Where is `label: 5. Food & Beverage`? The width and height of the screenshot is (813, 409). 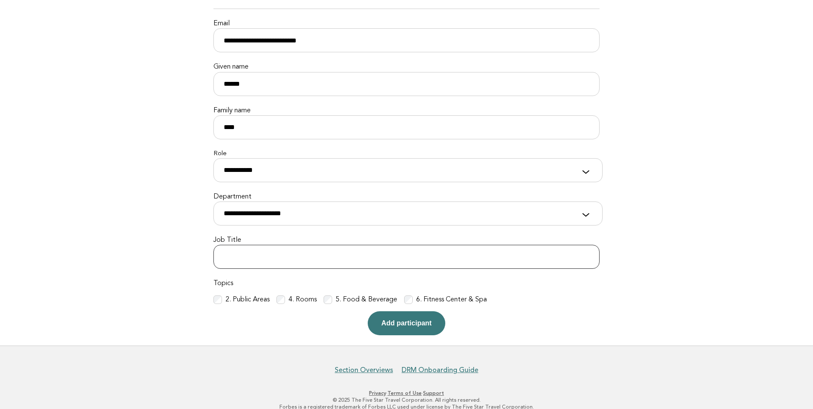 label: 5. Food & Beverage is located at coordinates (366, 300).